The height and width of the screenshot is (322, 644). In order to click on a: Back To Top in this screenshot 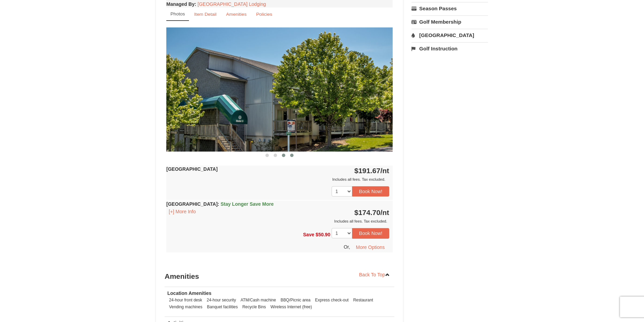, I will do `click(374, 275)`.